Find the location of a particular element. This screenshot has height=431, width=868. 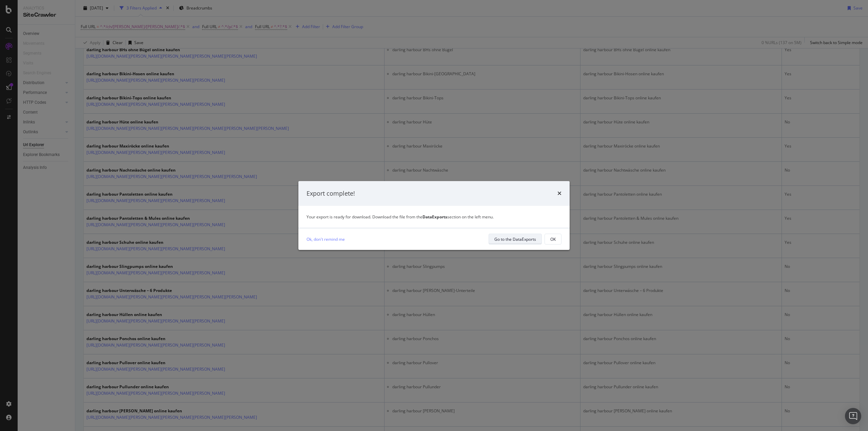

div: Your export is ready for download. Download the file from the is located at coordinates (434, 217).